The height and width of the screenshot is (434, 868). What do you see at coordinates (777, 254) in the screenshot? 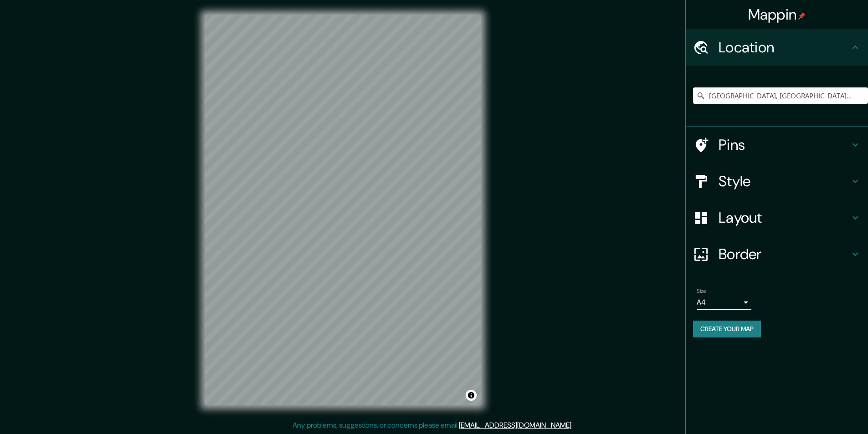
I see `div: Border` at bounding box center [777, 254].